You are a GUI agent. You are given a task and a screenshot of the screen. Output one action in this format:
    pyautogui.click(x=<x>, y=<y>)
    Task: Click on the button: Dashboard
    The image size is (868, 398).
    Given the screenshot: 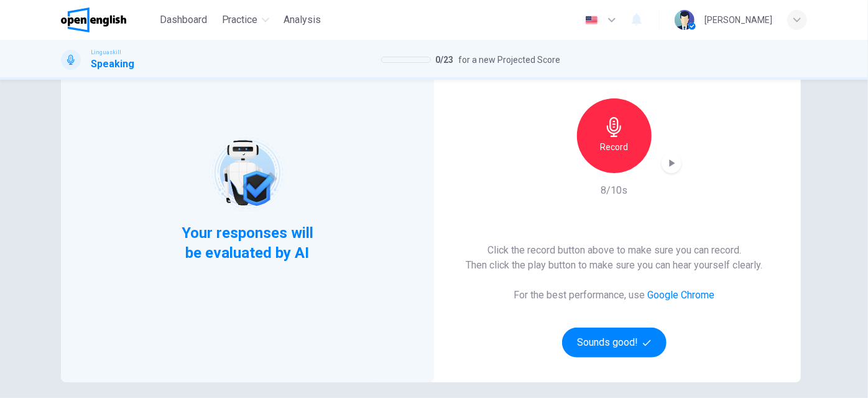 What is the action you would take?
    pyautogui.click(x=184, y=20)
    